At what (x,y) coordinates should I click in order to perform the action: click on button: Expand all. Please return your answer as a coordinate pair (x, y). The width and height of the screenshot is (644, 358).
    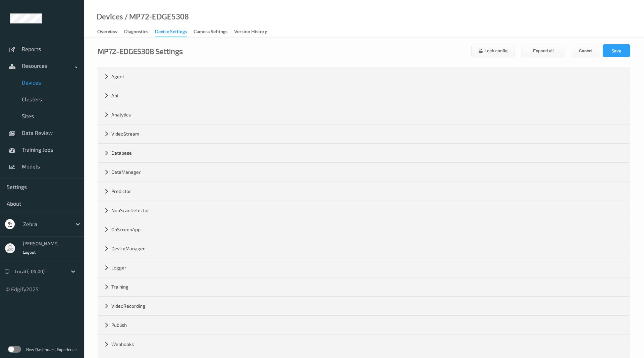
    Looking at the image, I should click on (544, 51).